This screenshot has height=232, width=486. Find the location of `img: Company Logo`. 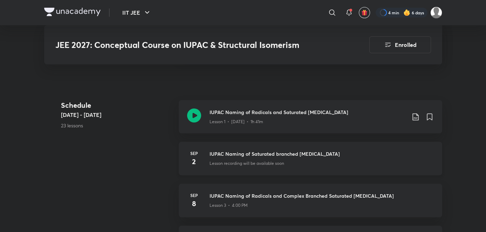

img: Company Logo is located at coordinates (72, 12).